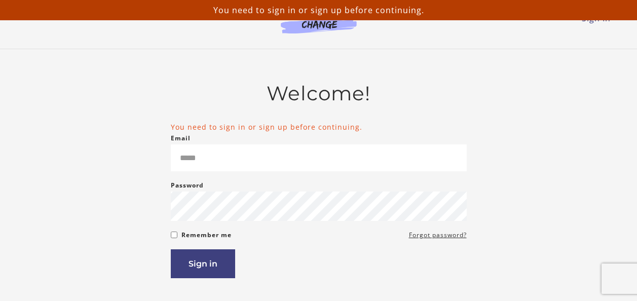  Describe the element at coordinates (206, 235) in the screenshot. I see `label: Remember me` at that location.